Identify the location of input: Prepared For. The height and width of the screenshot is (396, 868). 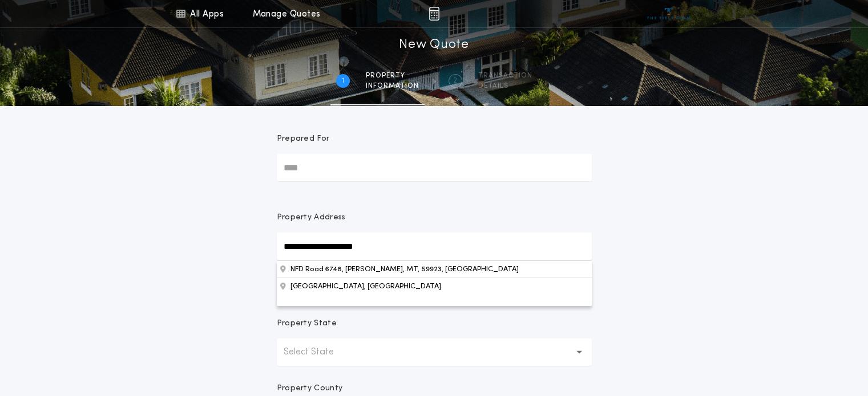
(434, 167).